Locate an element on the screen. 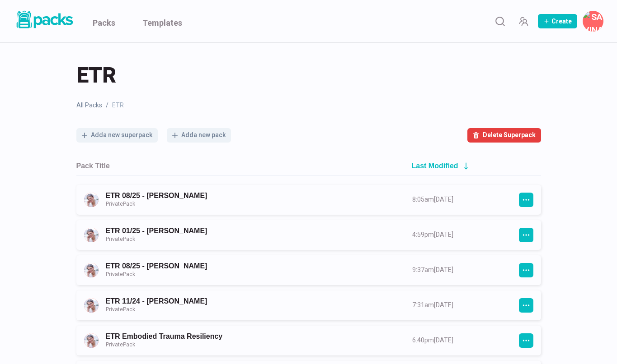 The height and width of the screenshot is (364, 617). a: All Packs is located at coordinates (89, 105).